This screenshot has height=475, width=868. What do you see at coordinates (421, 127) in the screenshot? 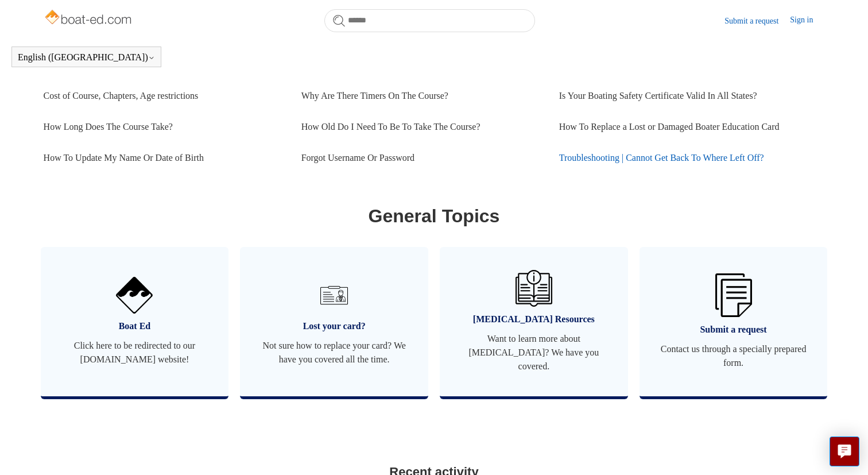
I see `a: How Old Do I Need To Be To Take The Course?` at bounding box center [421, 127].